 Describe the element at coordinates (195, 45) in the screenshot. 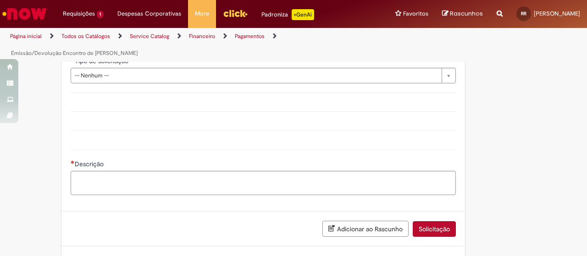

I see `ul: Trilhas de página` at that location.